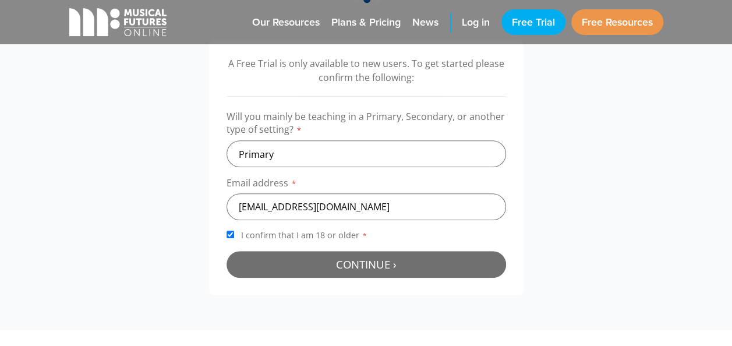 The image size is (732, 346). I want to click on input: I confirm that I am 18 or older*, so click(230, 234).